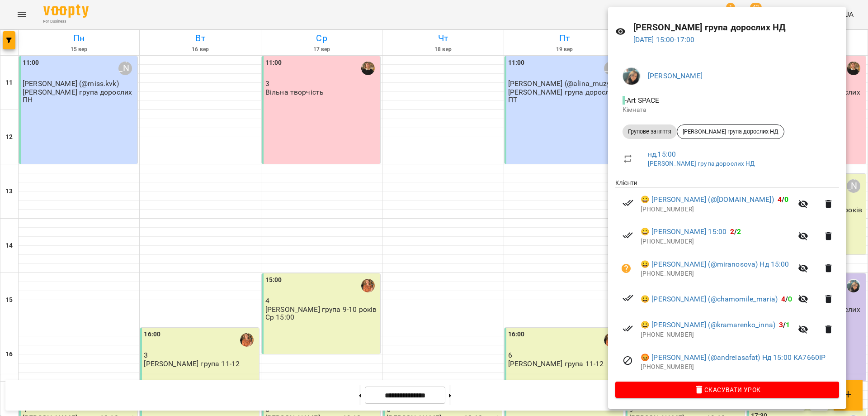 This screenshot has height=416, width=868. I want to click on svg: Візит скасовано, so click(628, 361).